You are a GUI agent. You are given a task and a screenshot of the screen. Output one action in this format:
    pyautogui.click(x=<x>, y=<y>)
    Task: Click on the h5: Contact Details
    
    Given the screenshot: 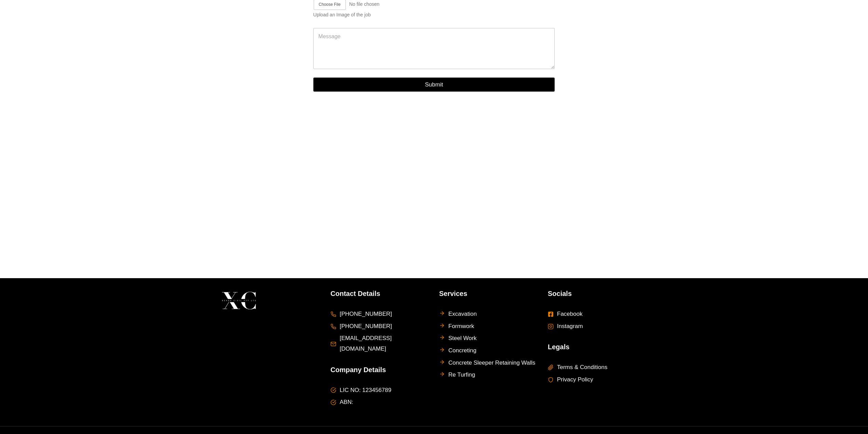 What is the action you would take?
    pyautogui.click(x=380, y=294)
    